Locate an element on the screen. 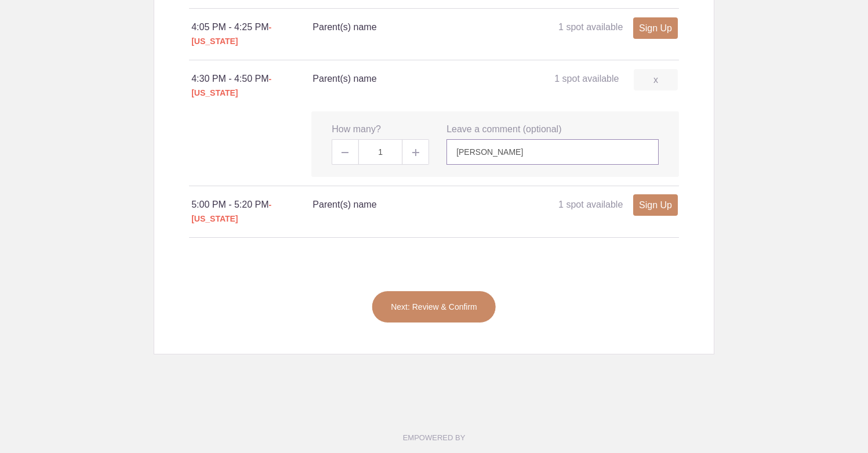 The height and width of the screenshot is (453, 868). button: Next: Review & Confirm is located at coordinates (434, 307).